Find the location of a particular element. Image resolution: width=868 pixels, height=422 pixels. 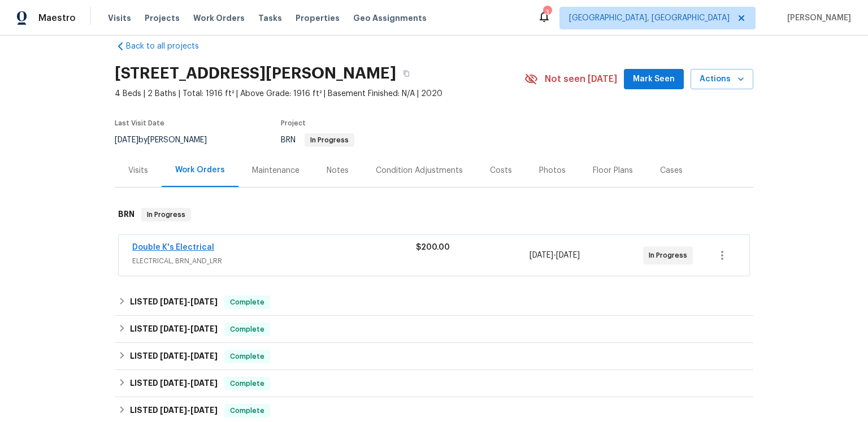

span: Actions is located at coordinates (722, 79).